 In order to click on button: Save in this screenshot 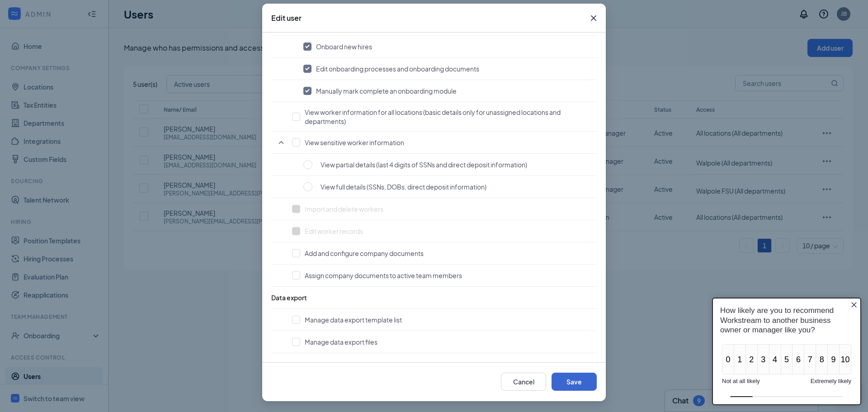, I will do `click(574, 382)`.